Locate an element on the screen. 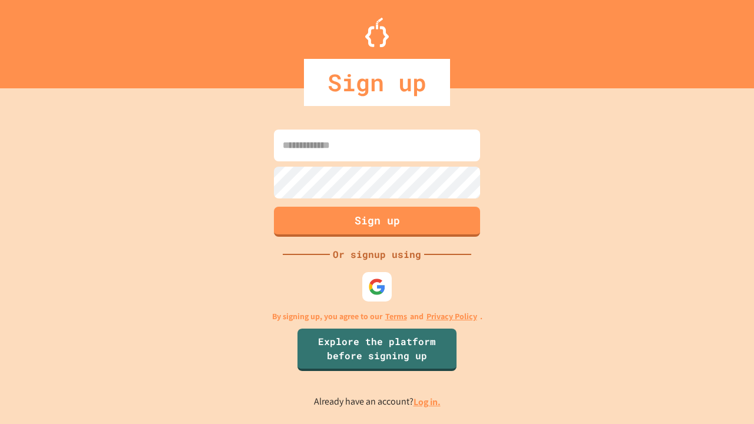  img: Logo.svg is located at coordinates (377, 32).